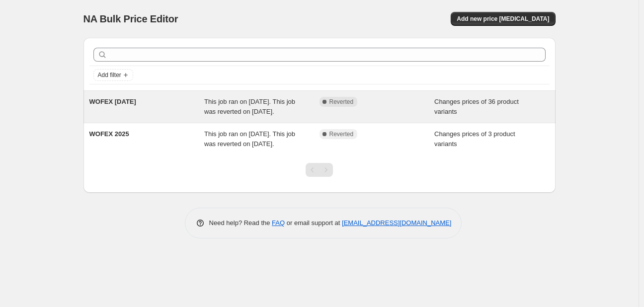  I want to click on span: Add filter, so click(110, 75).